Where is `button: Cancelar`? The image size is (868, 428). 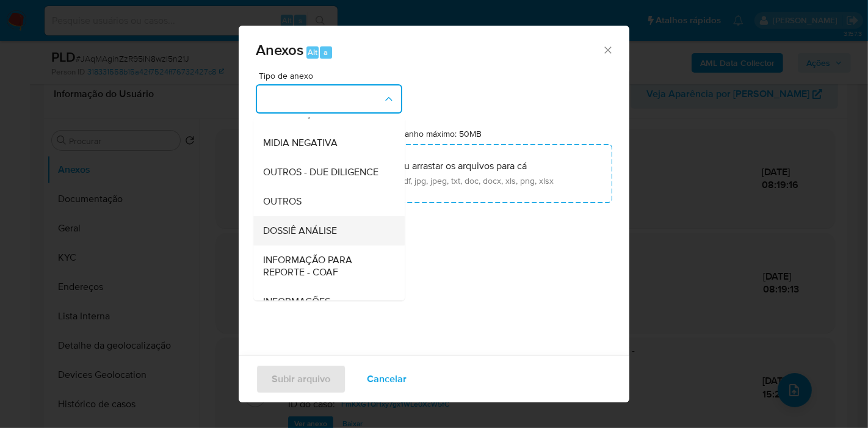
button: Cancelar is located at coordinates (386, 379).